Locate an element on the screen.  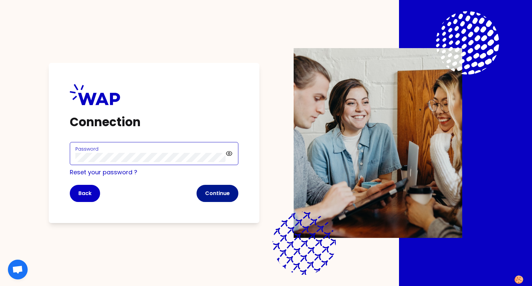
button: Continue is located at coordinates (217, 193).